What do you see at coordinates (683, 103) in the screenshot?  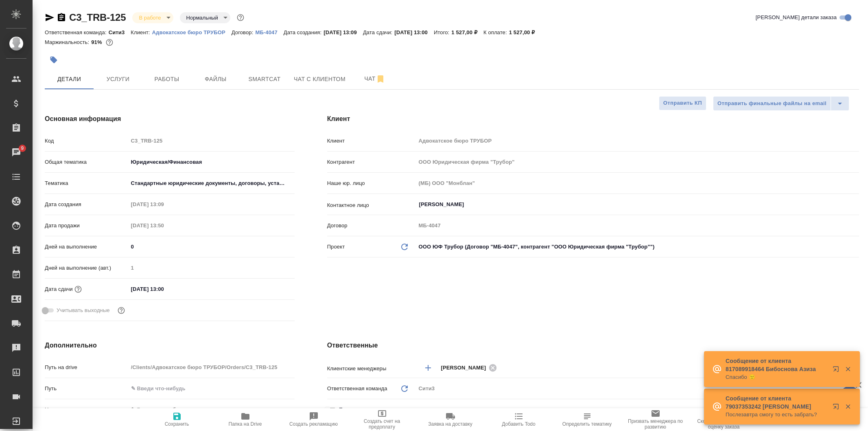 I see `button: Отправить КП` at bounding box center [683, 103].